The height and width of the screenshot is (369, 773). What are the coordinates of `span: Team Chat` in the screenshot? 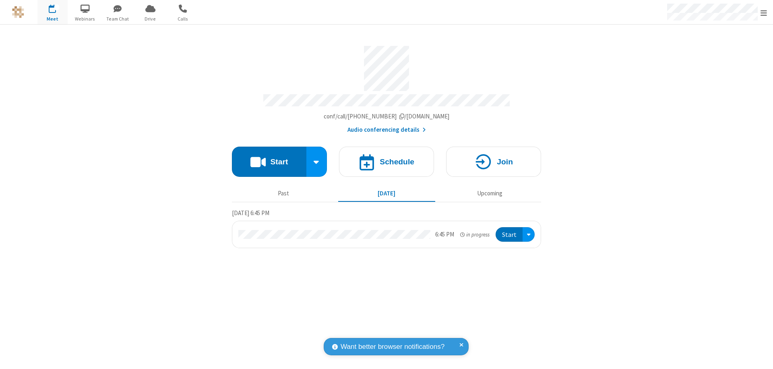 It's located at (118, 19).